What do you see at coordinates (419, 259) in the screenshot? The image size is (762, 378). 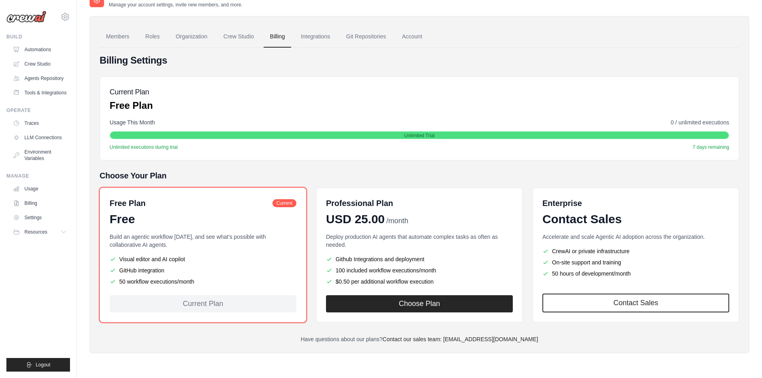 I see `li: Github Integrations and deployment` at bounding box center [419, 259].